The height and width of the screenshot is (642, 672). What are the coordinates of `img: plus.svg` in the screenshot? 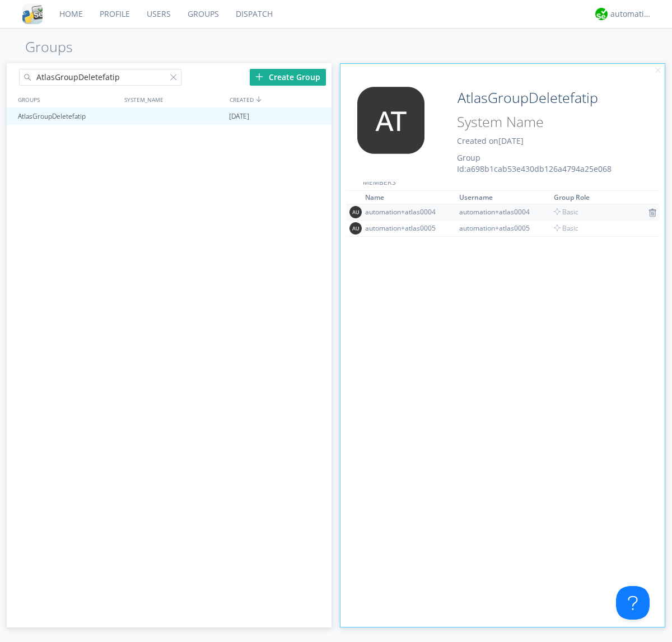 It's located at (260, 76).